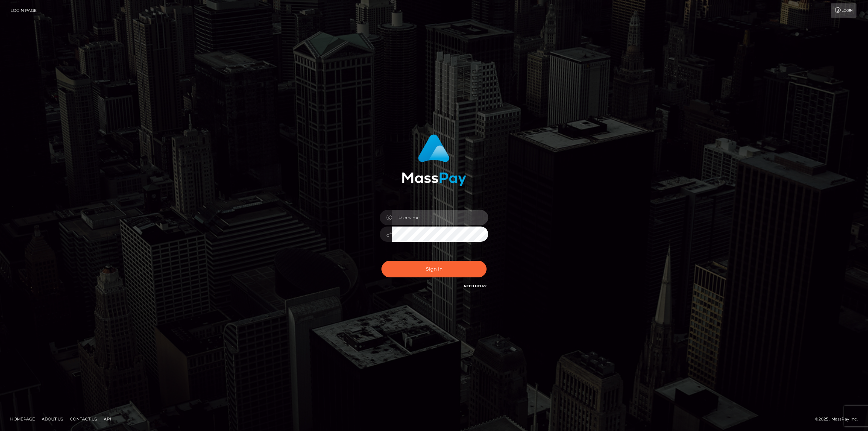  What do you see at coordinates (475, 286) in the screenshot?
I see `a: Need Help?` at bounding box center [475, 286].